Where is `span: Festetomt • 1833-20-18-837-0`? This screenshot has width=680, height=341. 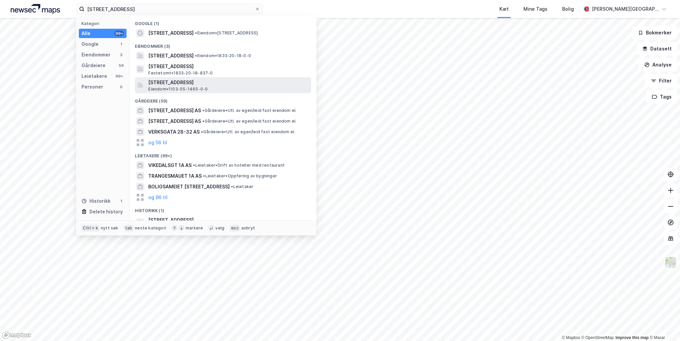 span: Festetomt • 1833-20-18-837-0 is located at coordinates (180, 73).